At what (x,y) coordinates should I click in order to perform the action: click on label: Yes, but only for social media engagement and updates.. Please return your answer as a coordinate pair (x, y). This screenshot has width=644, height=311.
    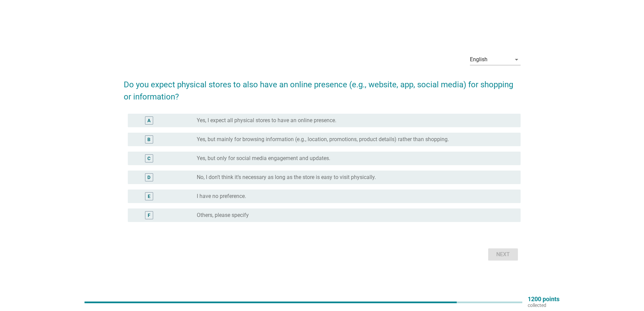
    Looking at the image, I should click on (263, 158).